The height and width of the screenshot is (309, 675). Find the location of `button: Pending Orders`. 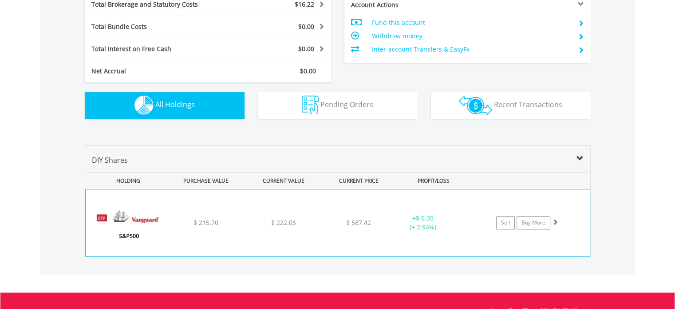

button: Pending Orders is located at coordinates (338, 105).